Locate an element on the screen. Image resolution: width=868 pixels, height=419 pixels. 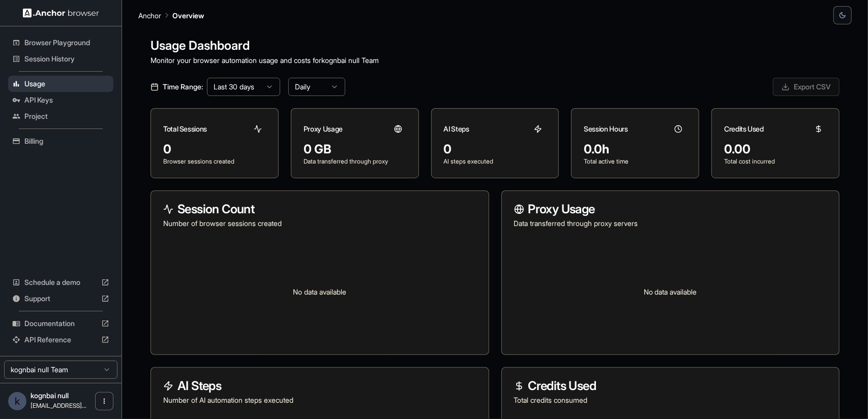
div: 0 GB is located at coordinates (355, 149).